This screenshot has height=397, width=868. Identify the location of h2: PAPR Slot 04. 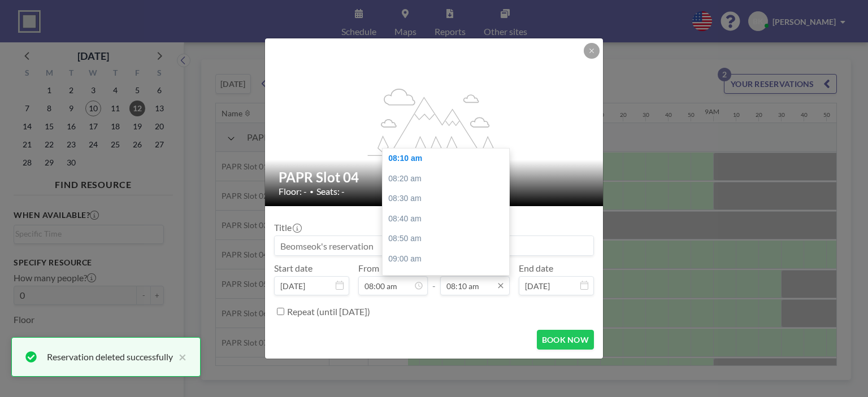
(435, 178).